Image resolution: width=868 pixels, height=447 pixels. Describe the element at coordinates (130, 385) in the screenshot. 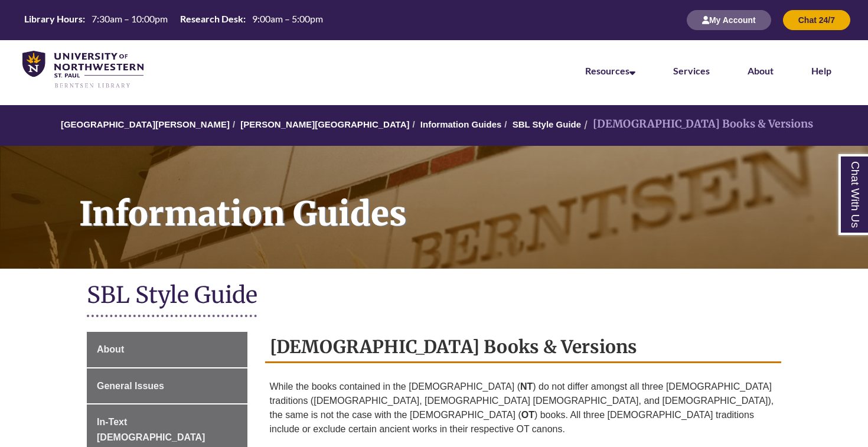

I see `span: General Issues` at that location.